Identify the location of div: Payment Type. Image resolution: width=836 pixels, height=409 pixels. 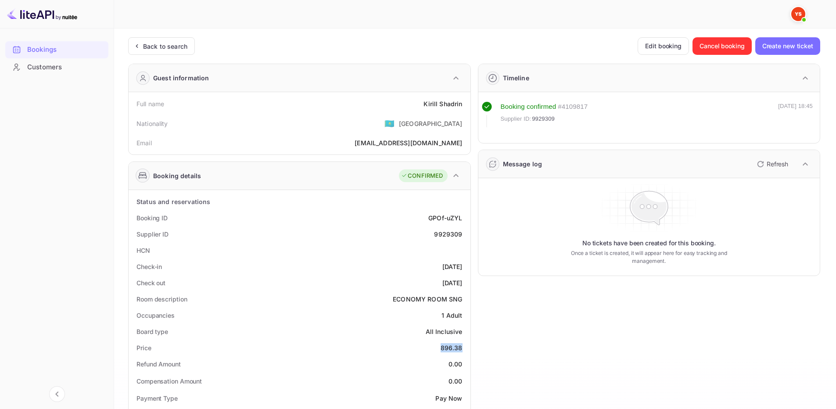
(157, 398).